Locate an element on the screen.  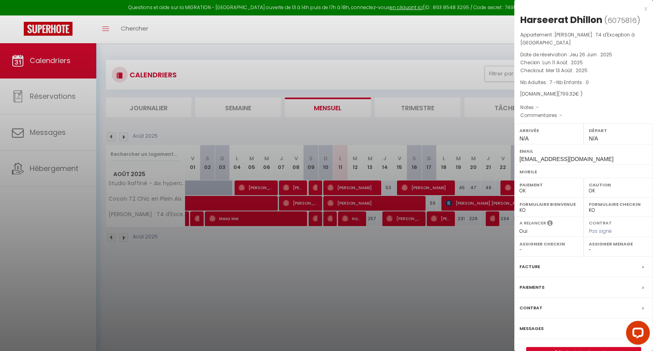
label: Mobile is located at coordinates (584, 172).